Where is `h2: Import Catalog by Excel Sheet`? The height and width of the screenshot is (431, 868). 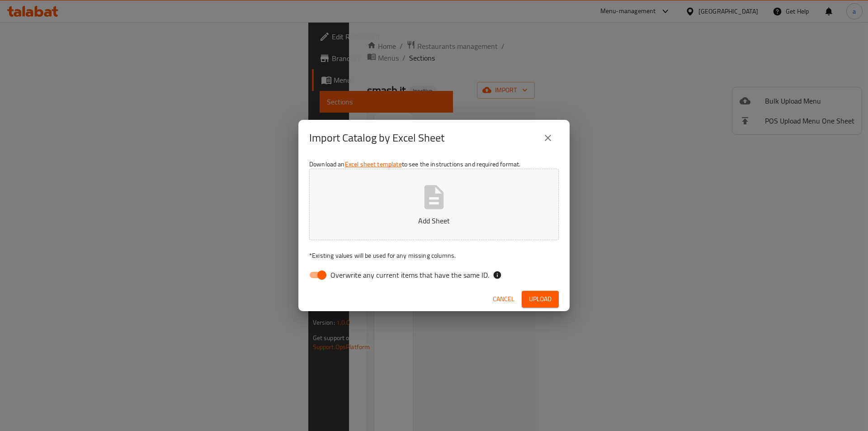
h2: Import Catalog by Excel Sheet is located at coordinates (377, 138).